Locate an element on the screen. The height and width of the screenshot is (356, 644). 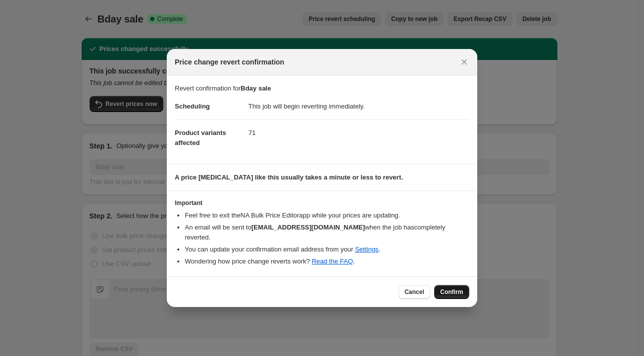
a: Read the FAQ is located at coordinates (332, 261).